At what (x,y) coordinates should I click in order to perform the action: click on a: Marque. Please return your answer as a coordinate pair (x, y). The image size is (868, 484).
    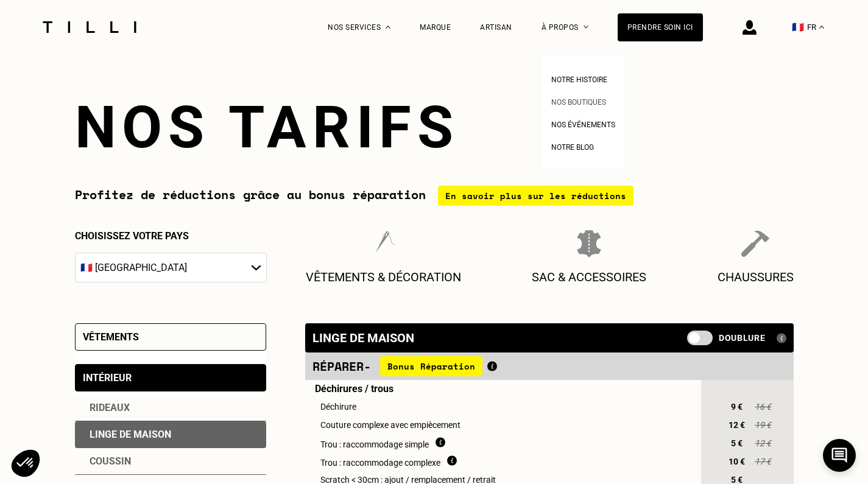
    Looking at the image, I should click on (435, 27).